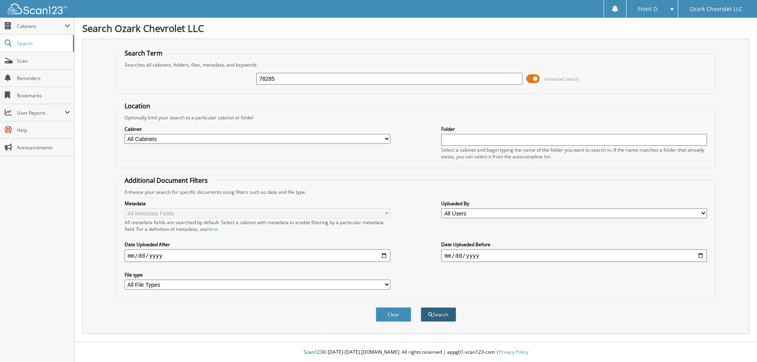  Describe the element at coordinates (212, 229) in the screenshot. I see `a: here` at that location.